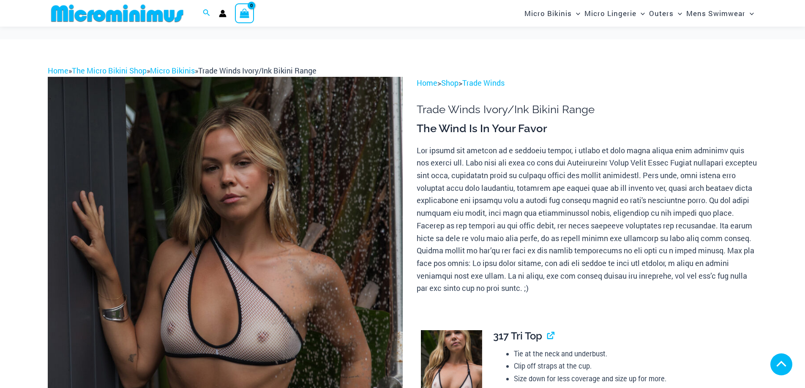 This screenshot has width=805, height=388. I want to click on a: View Shopping Cart, empty, so click(245, 13).